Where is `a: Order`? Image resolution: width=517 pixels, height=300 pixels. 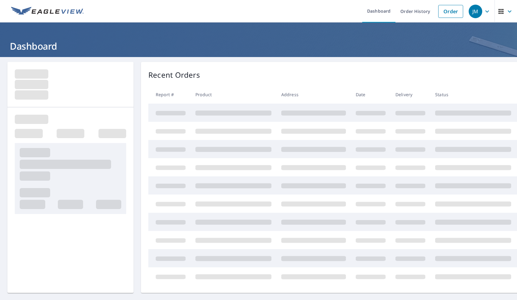
a: Order is located at coordinates (451, 11).